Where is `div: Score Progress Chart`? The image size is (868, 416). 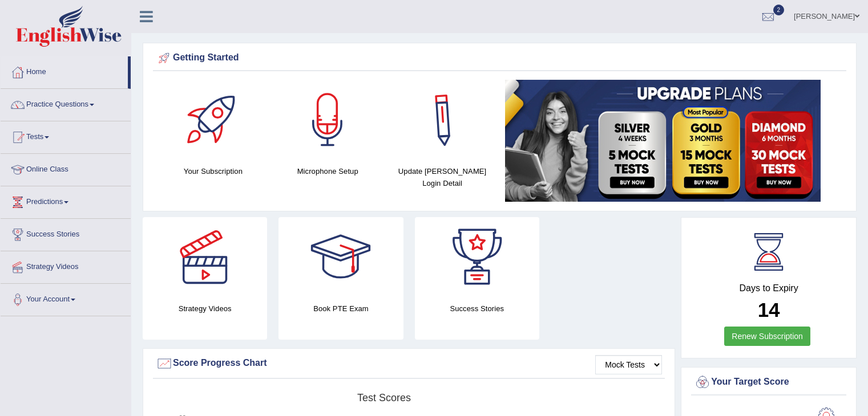
div: Score Progress Chart is located at coordinates (409, 364).